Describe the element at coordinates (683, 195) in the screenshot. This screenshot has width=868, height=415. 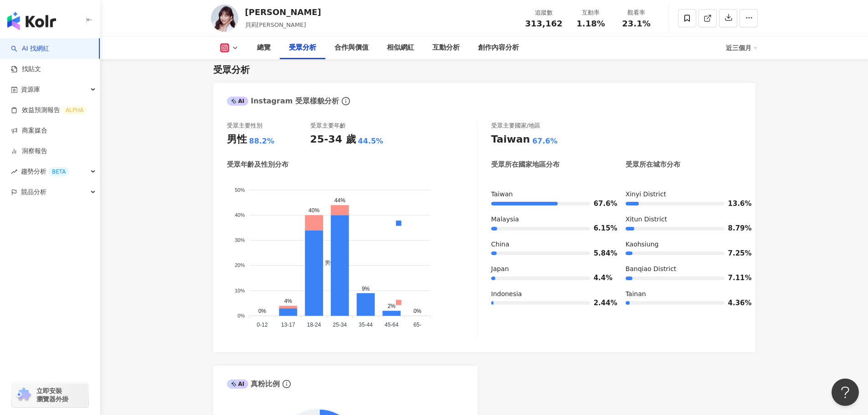
I see `div: Xinyi District` at that location.